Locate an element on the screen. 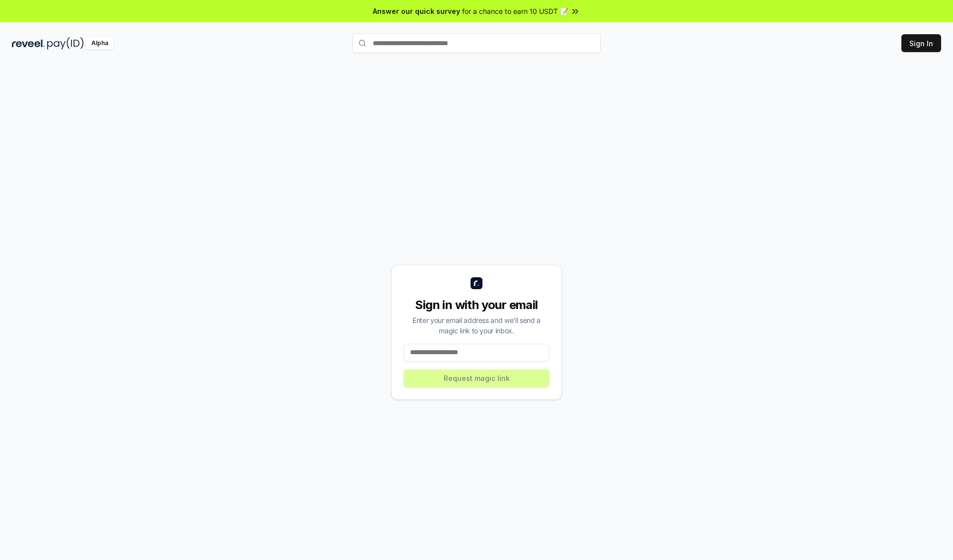 The width and height of the screenshot is (953, 560). div: Sign in with your email is located at coordinates (476, 305).